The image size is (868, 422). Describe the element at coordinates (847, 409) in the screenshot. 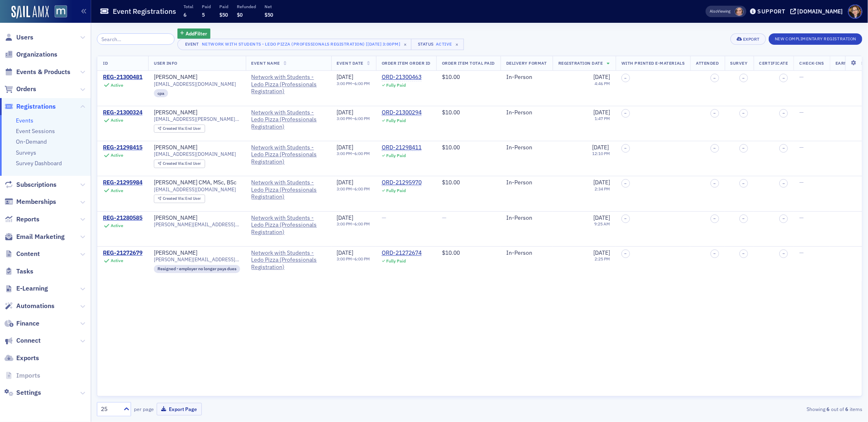

I see `strong: 6` at that location.